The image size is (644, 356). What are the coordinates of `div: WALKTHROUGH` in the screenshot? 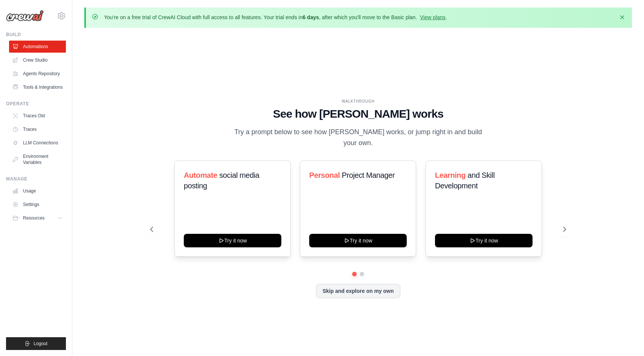 It's located at (358, 101).